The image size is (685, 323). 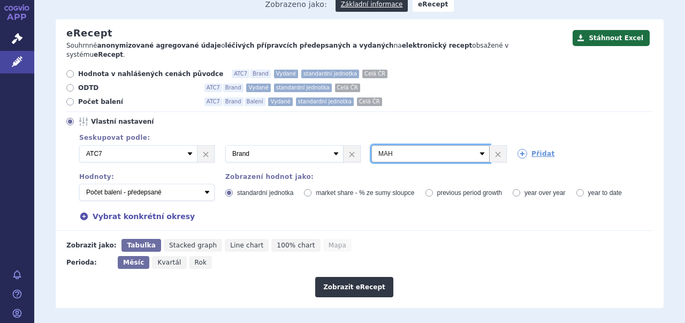 What do you see at coordinates (91, 245) in the screenshot?
I see `div: Zobrazit jako:` at bounding box center [91, 245].